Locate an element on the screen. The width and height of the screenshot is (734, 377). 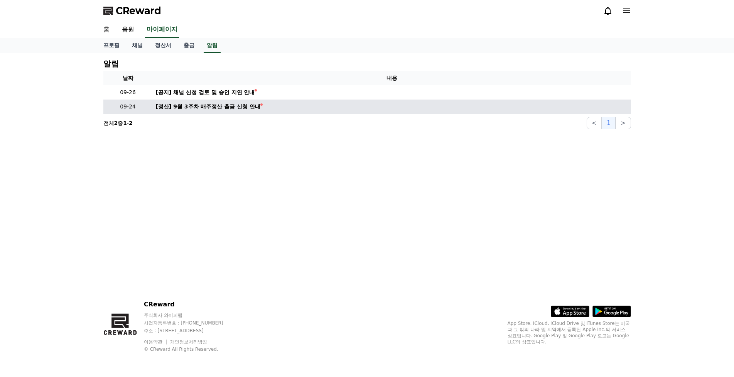
a: 홈 is located at coordinates (106, 30).